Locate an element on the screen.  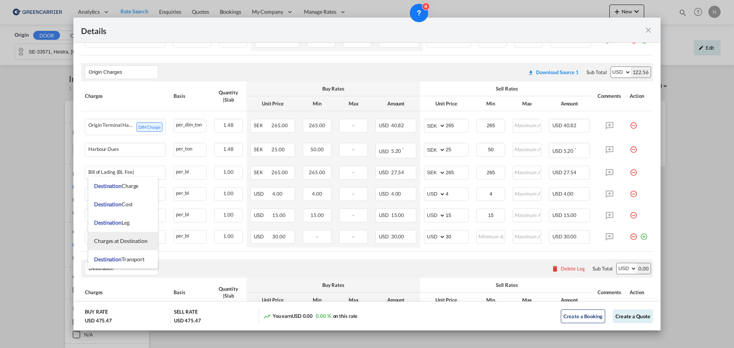
div: Download Source 1 is located at coordinates (558, 72).